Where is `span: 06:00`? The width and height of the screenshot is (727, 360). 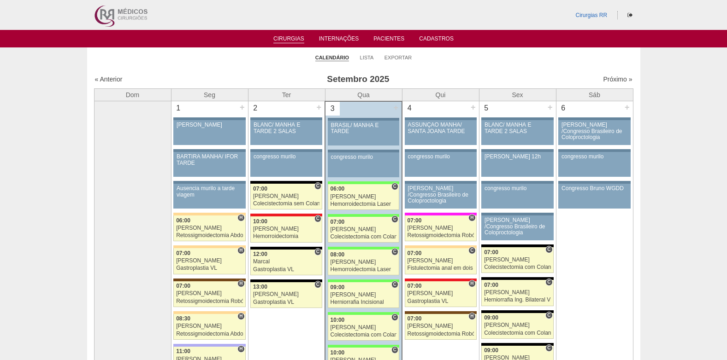
span: 06:00 is located at coordinates (337, 189).